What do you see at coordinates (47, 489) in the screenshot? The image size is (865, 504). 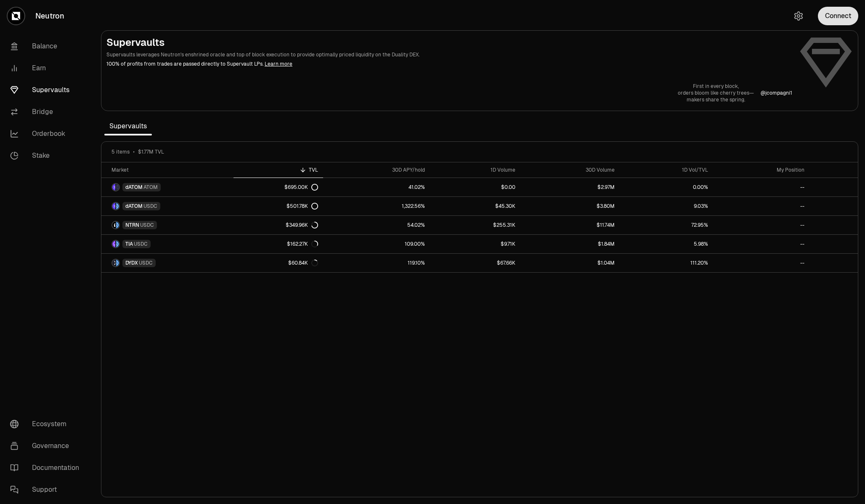 I see `a: Support` at bounding box center [47, 489].